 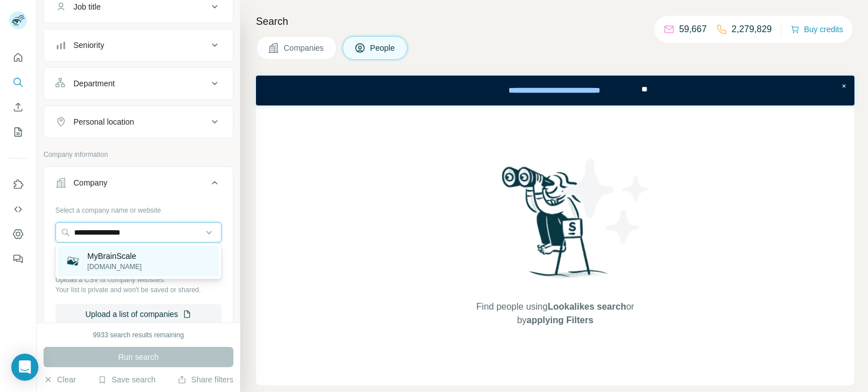 I want to click on img: Surfe Illustration - Woman searching with binoculars, so click(x=556, y=226).